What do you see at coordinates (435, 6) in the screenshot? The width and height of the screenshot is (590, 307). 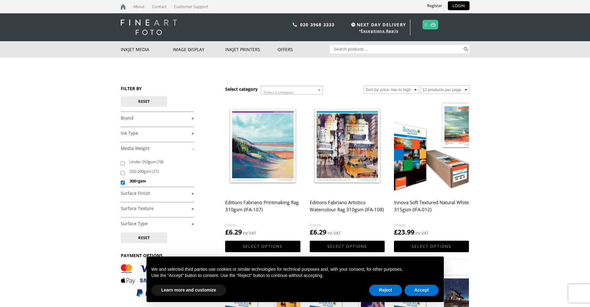 I see `a: Register` at bounding box center [435, 6].